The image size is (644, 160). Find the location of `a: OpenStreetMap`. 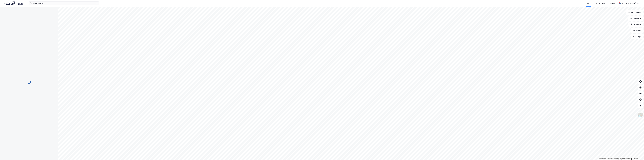

a: OpenStreetMap is located at coordinates (613, 159).